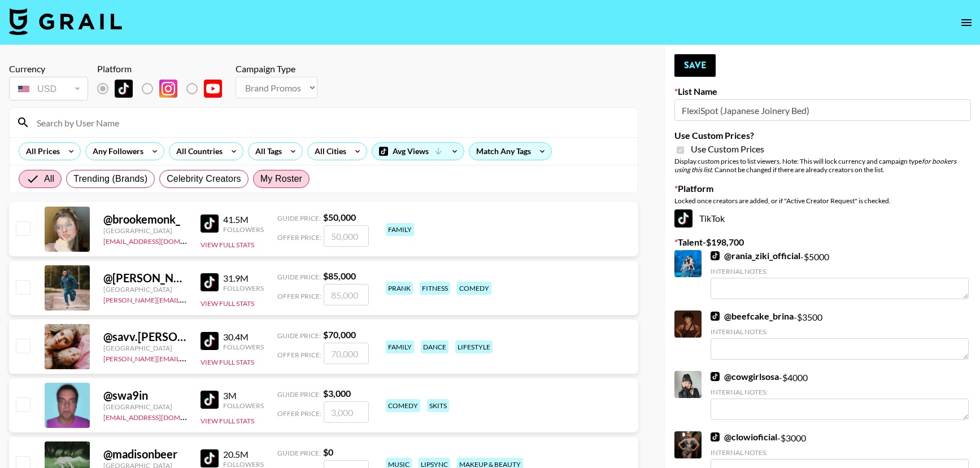 This screenshot has height=468, width=980. I want to click on div: Currency is locked to USD, so click(49, 89).